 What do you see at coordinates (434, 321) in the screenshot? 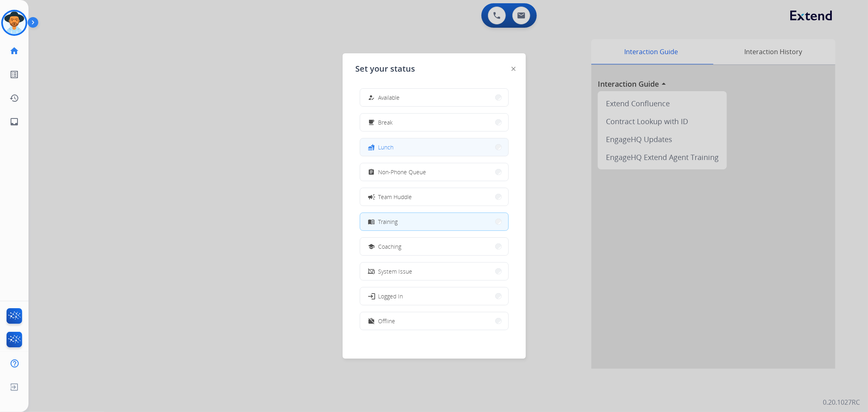
I see `button: Offline` at bounding box center [434, 321].